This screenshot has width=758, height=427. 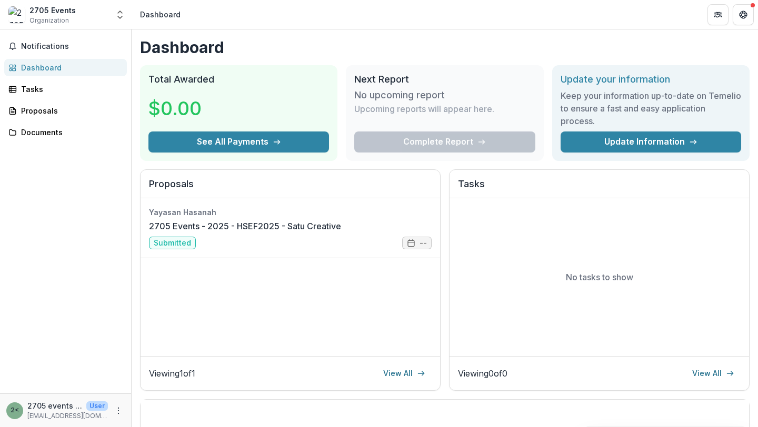 What do you see at coordinates (65, 67) in the screenshot?
I see `a: Dashboard` at bounding box center [65, 67].